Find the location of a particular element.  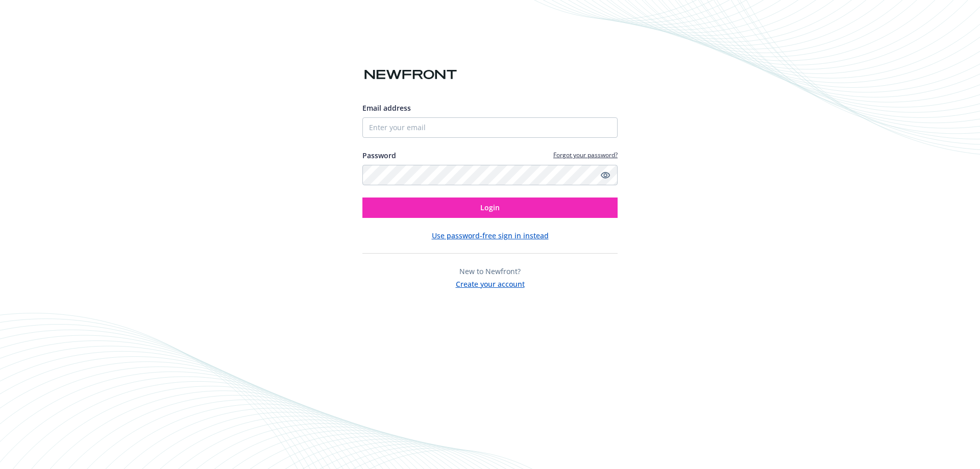

input: Enter your password is located at coordinates (490, 175).